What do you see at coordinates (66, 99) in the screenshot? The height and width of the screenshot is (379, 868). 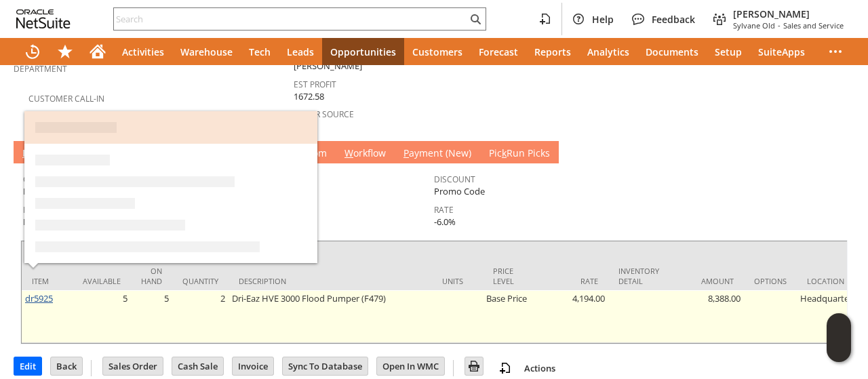 I see `a: Customer Call-in` at bounding box center [66, 99].